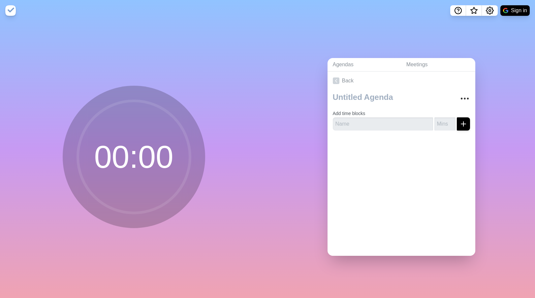  Describe the element at coordinates (490, 11) in the screenshot. I see `button: Settings` at that location.